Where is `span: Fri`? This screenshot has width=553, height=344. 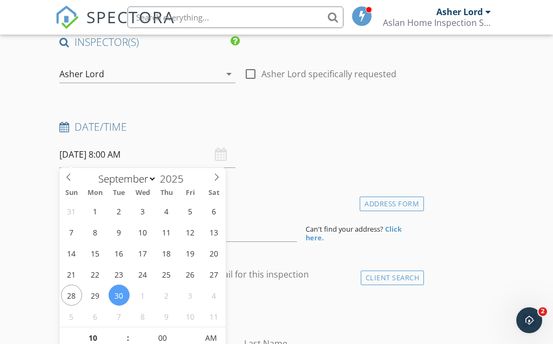
span: Fri is located at coordinates (190, 193).